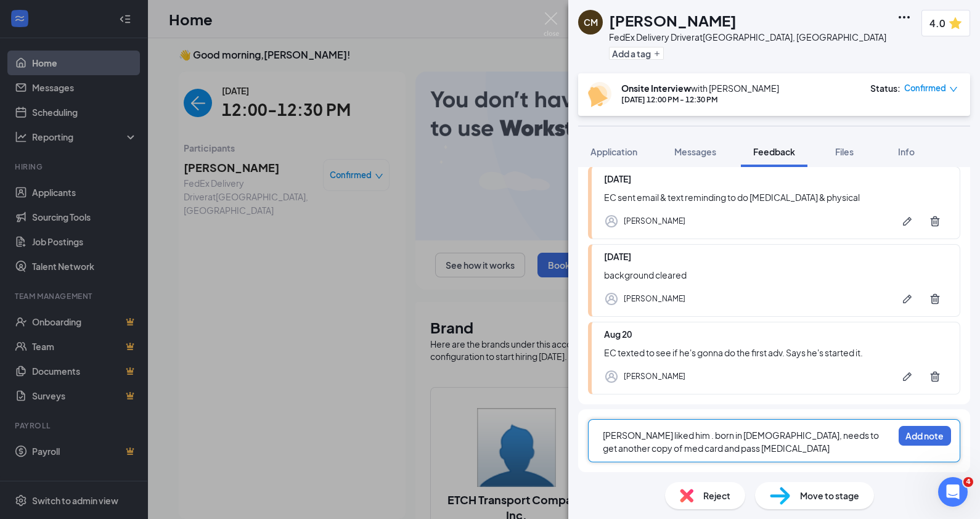 The image size is (980, 519). Describe the element at coordinates (953, 90) in the screenshot. I see `span: down` at that location.